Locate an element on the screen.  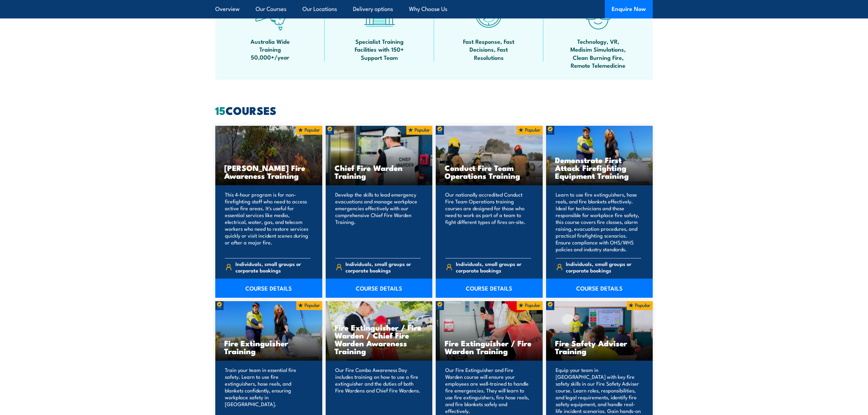
h3: Fire Extinguisher / Fire Warden / Chief Fire Warden Awareness Training is located at coordinates (379, 339).